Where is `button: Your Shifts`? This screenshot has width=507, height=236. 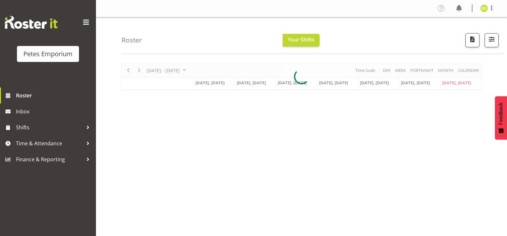 button: Your Shifts is located at coordinates (301, 40).